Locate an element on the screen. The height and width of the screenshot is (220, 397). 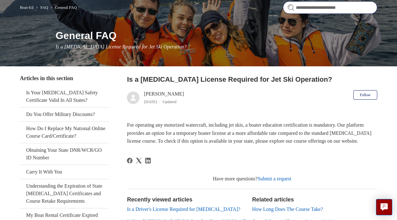
a: Facebook is located at coordinates (130, 161).